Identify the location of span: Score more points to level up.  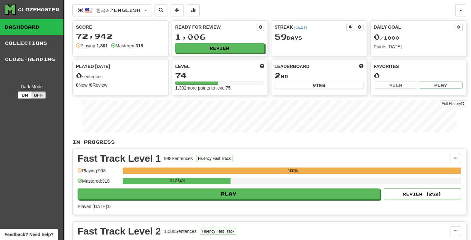
(262, 66).